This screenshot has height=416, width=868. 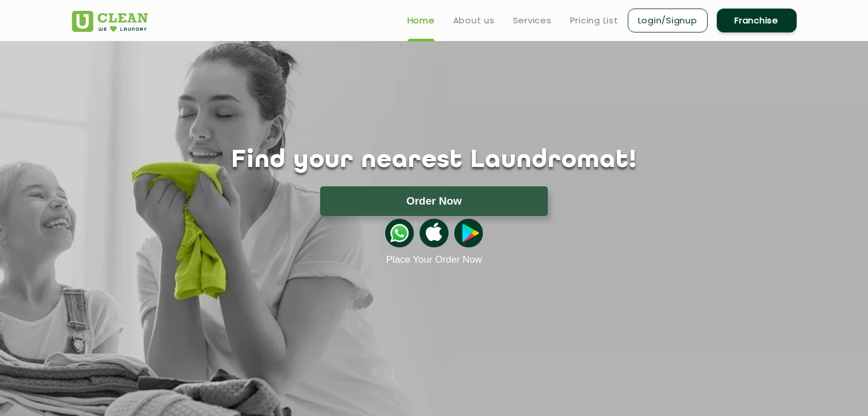 I want to click on img: playstoreicon.png, so click(x=468, y=233).